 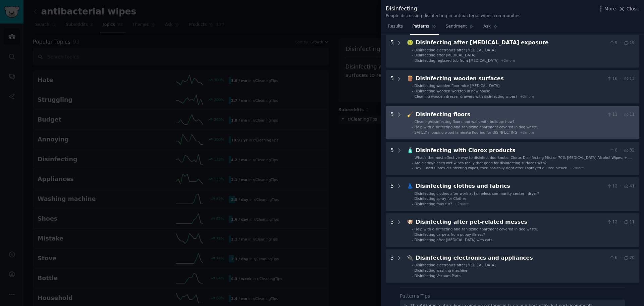 I want to click on span: Disinfecting carpets from puppy illness?, so click(x=450, y=234).